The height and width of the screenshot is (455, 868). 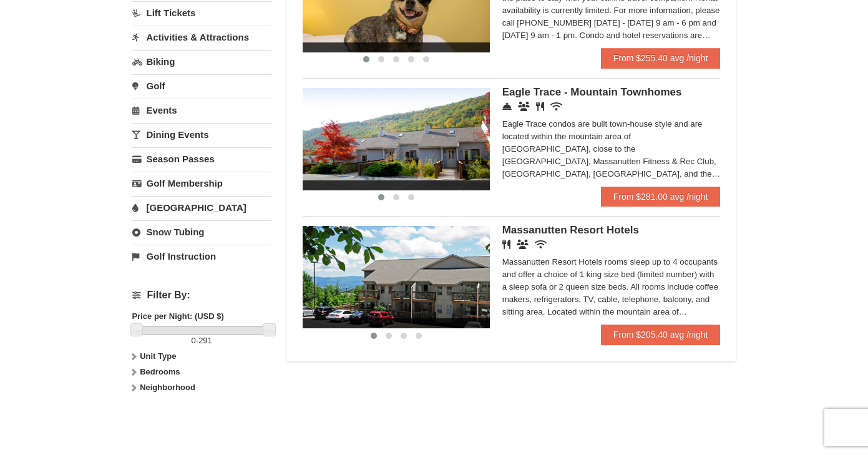 What do you see at coordinates (158, 356) in the screenshot?
I see `strong: Unit Type` at bounding box center [158, 356].